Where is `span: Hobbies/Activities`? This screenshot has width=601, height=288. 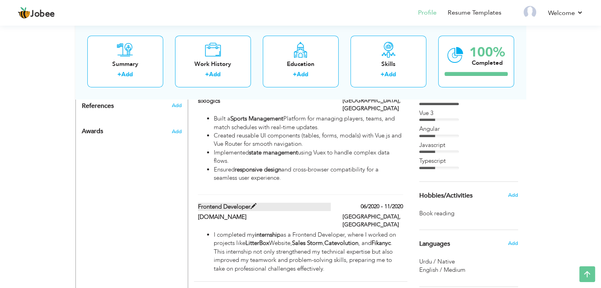 span: Hobbies/Activities is located at coordinates (446, 196).